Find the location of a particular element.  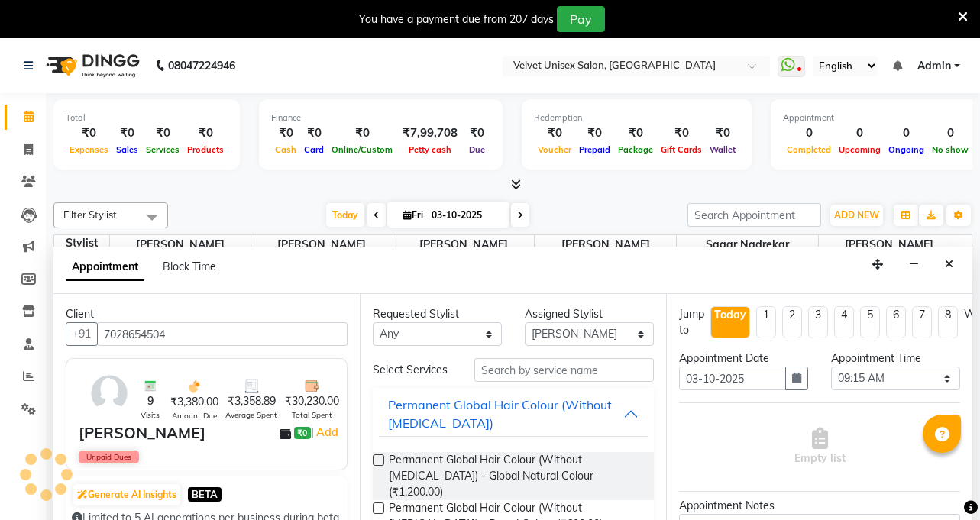

div: Appointment Time is located at coordinates (895, 358).